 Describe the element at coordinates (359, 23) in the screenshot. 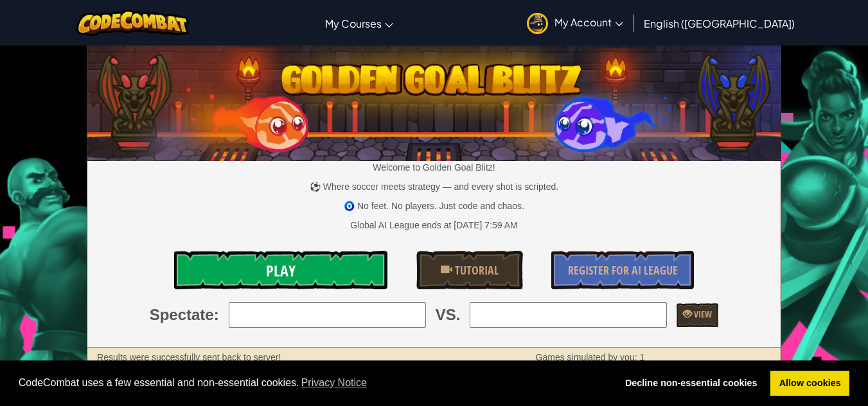

I see `a: My Courses` at that location.